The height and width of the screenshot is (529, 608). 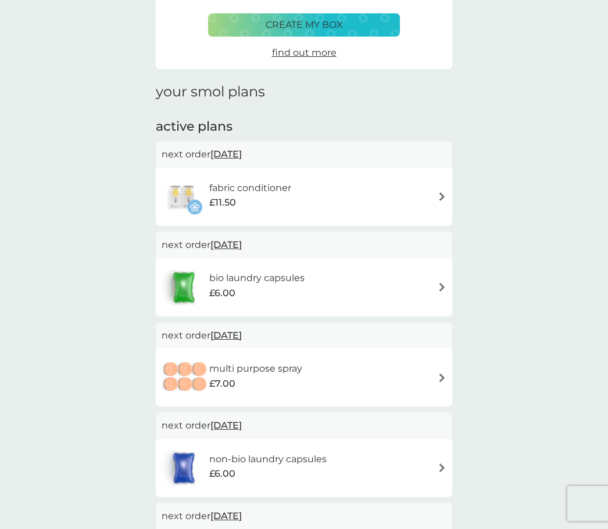 I want to click on h2: active plans, so click(x=304, y=127).